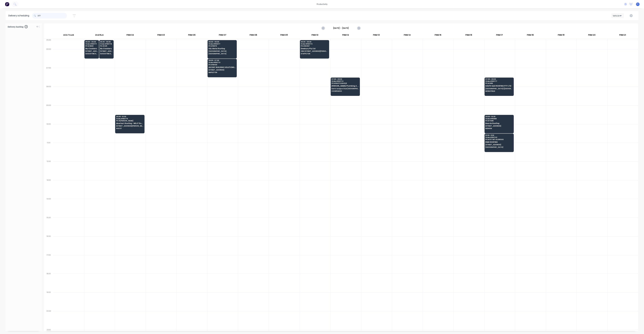  I want to click on span: 06:30 - 07:30, so click(222, 60).